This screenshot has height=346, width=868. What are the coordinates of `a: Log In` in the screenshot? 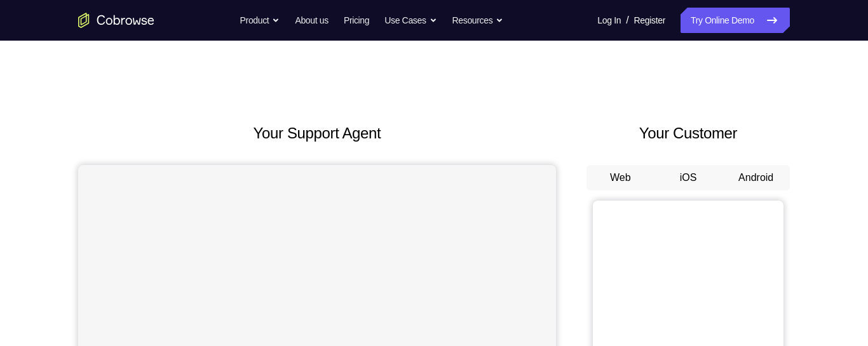 It's located at (609, 21).